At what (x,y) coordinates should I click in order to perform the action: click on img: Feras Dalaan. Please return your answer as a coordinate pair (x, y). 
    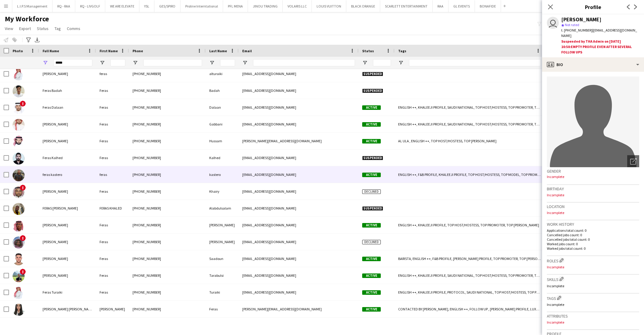
    Looking at the image, I should click on (19, 108).